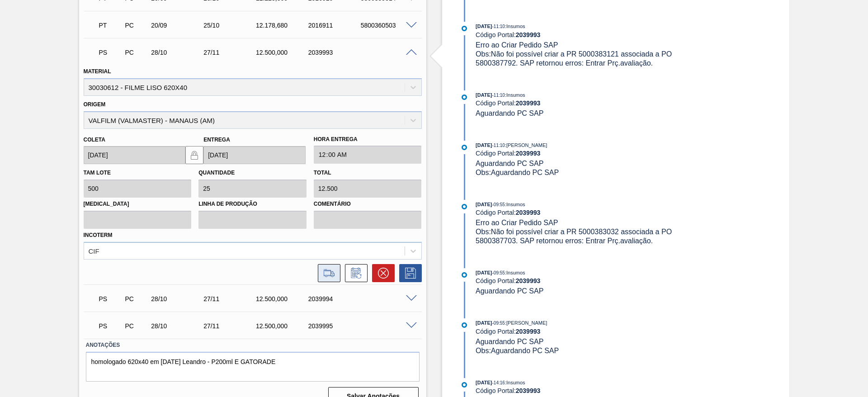  Describe the element at coordinates (98, 235) in the screenshot. I see `label: Incoterm` at that location.